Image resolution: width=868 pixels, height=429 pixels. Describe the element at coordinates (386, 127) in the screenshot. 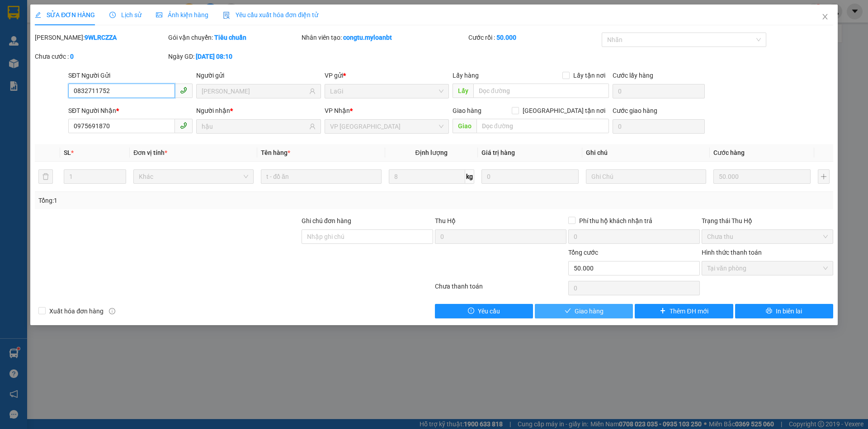

I see `span: VP Thủ Đức` at that location.